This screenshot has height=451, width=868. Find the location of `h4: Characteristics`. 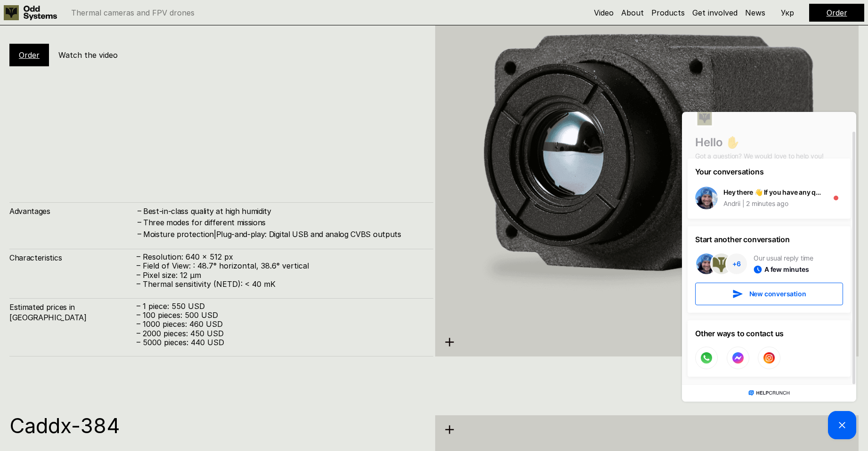

h4: Characteristics is located at coordinates (73, 258).